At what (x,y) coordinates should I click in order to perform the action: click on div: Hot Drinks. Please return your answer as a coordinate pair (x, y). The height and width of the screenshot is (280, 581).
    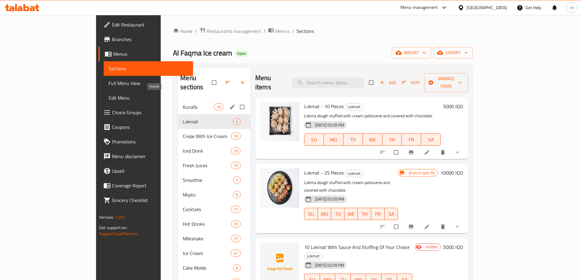
    Looking at the image, I should click on (207, 224).